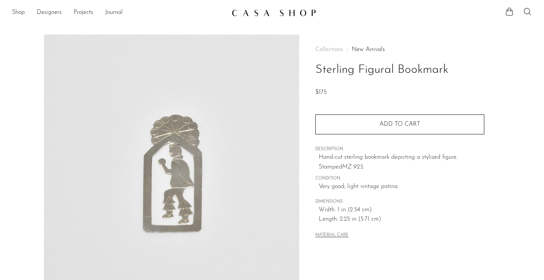 This screenshot has width=544, height=280. I want to click on p: Hand-cut sterling bookmark depicting a stylized figure. Stamped, so click(401, 162).